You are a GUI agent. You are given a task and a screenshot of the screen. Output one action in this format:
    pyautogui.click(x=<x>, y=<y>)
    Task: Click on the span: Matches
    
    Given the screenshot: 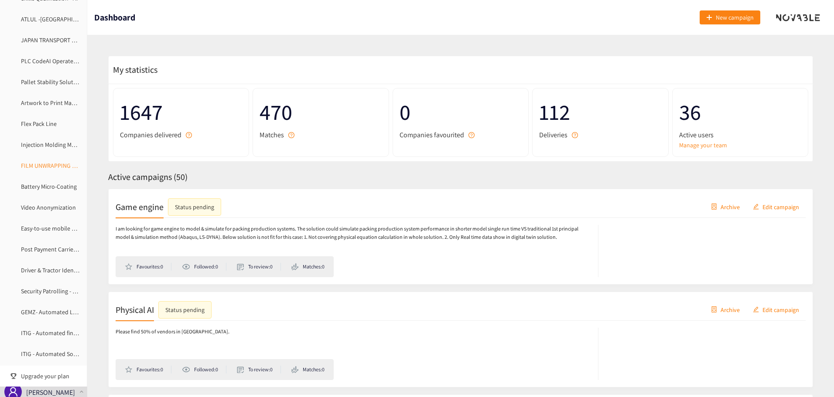 What is the action you would take?
    pyautogui.click(x=272, y=135)
    